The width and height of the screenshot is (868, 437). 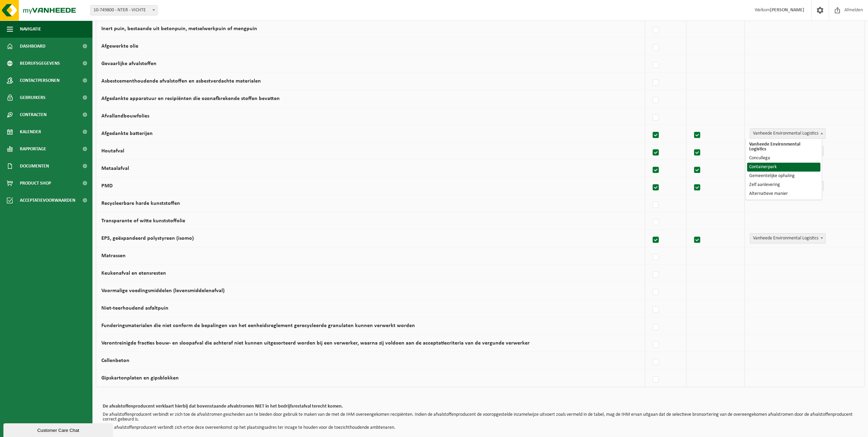 I want to click on label: PMD, so click(x=107, y=186).